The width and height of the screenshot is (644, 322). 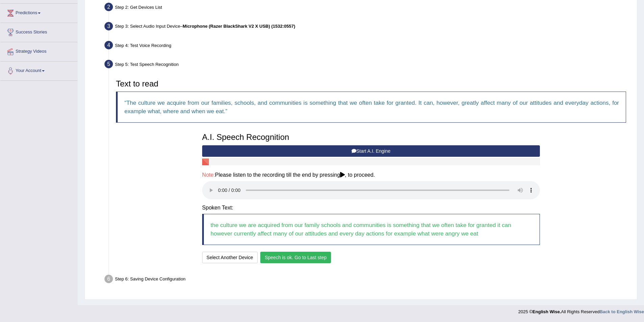 I want to click on h3: Text to read, so click(x=370, y=84).